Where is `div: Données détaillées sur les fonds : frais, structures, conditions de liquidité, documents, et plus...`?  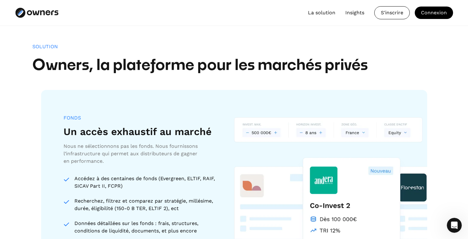
div: Données détaillées sur les fonds : frais, structures, conditions de liquidité, documents, et plus... is located at coordinates (147, 227).